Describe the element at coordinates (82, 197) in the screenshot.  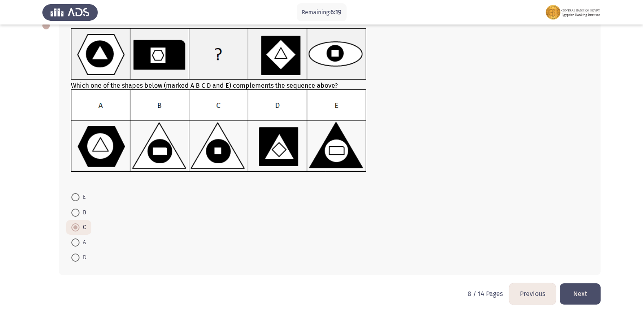
I see `span: E` at that location.